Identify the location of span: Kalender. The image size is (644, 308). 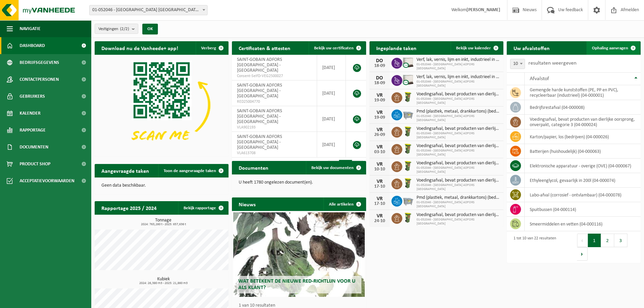
(30, 113).